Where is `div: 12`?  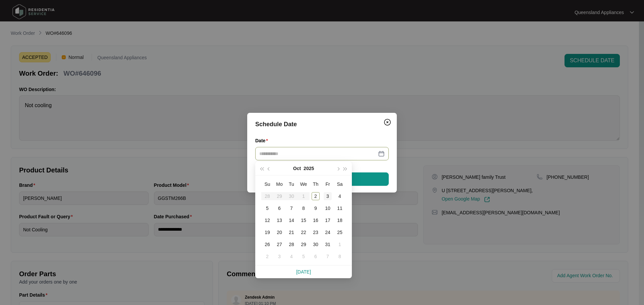
div: 12 is located at coordinates (268, 220).